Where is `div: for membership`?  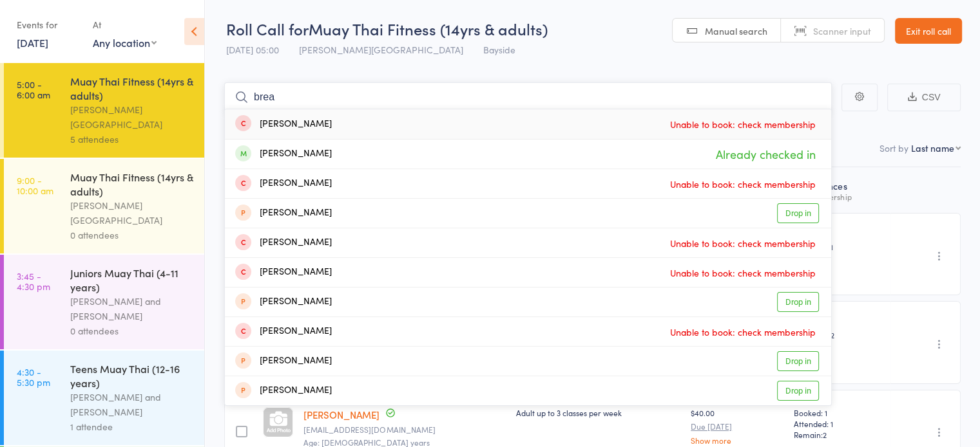 div: for membership is located at coordinates (838, 196).